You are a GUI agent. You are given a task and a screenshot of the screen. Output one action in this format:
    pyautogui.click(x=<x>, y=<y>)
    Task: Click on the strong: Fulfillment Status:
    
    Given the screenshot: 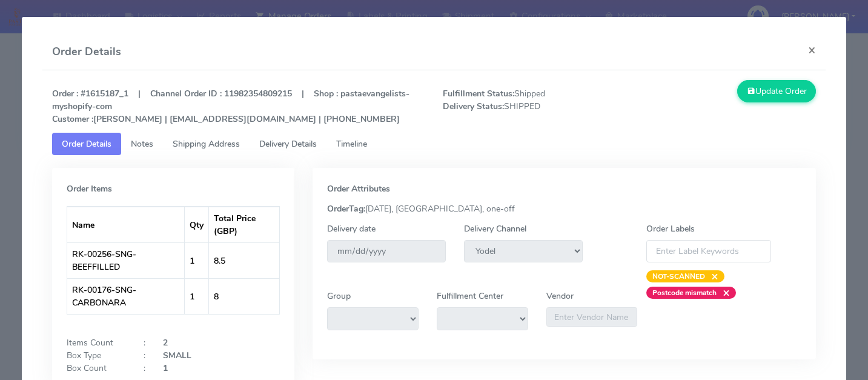 What is the action you would take?
    pyautogui.click(x=478, y=94)
    